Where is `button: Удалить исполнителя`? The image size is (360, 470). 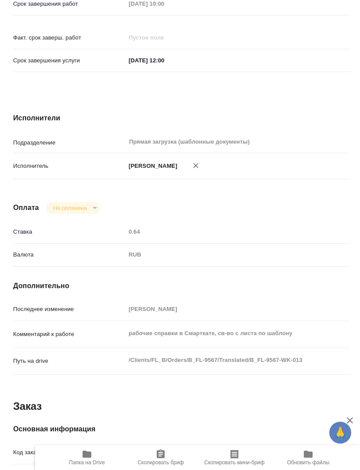 button: Удалить исполнителя is located at coordinates (196, 166).